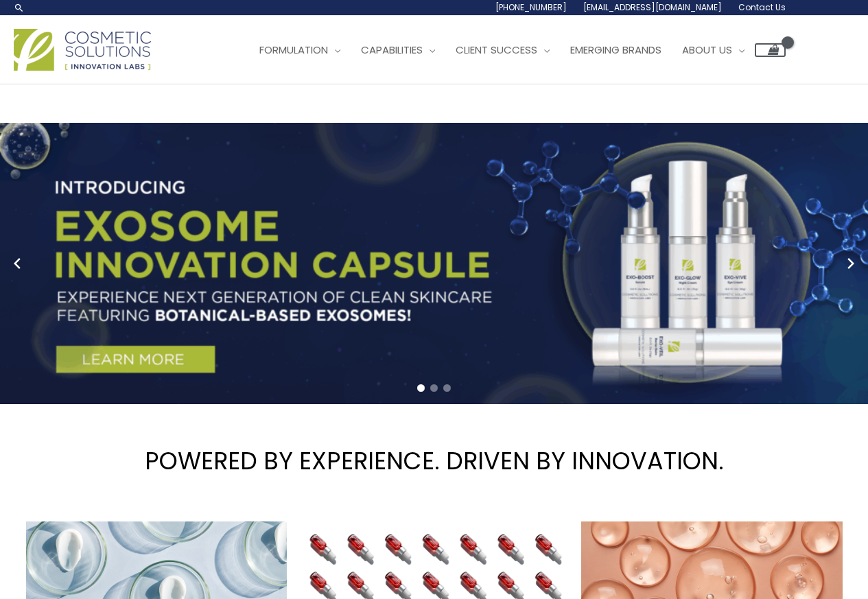 The width and height of the screenshot is (868, 599). Describe the element at coordinates (398, 50) in the screenshot. I see `a: Capabilities` at that location.